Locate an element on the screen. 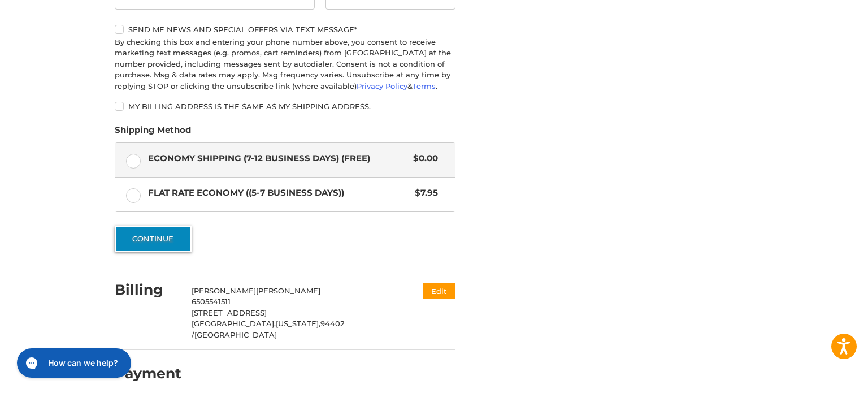 Image resolution: width=868 pixels, height=393 pixels. span: $0.00 is located at coordinates (423, 159).